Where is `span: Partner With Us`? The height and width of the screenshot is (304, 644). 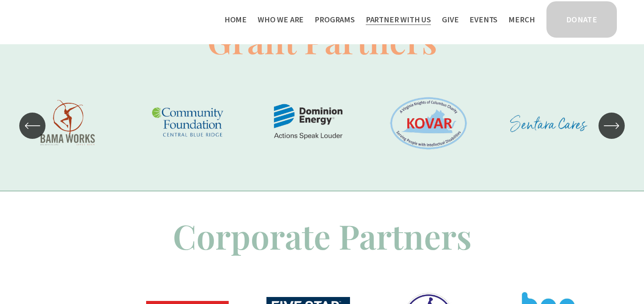
span: Partner With Us is located at coordinates (398, 20).